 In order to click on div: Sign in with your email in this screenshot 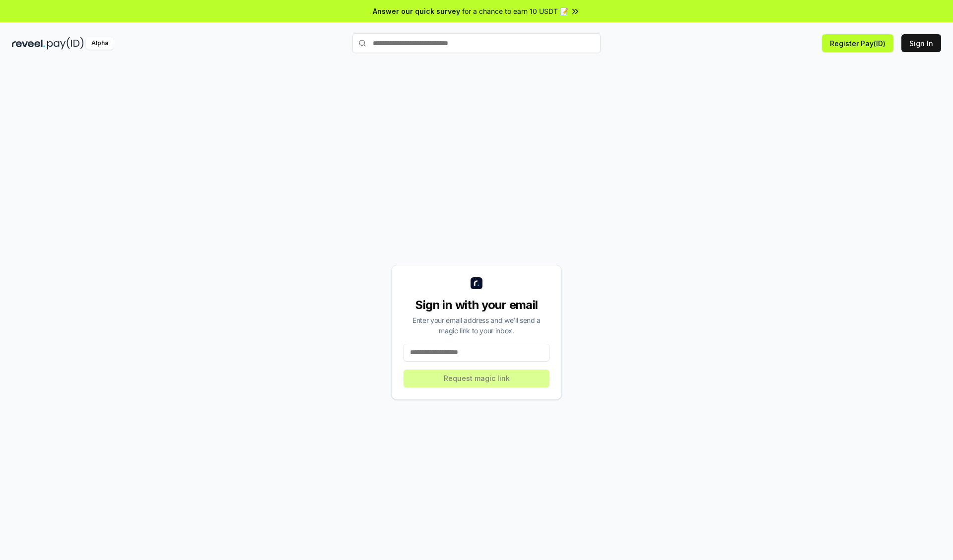, I will do `click(476, 305)`.